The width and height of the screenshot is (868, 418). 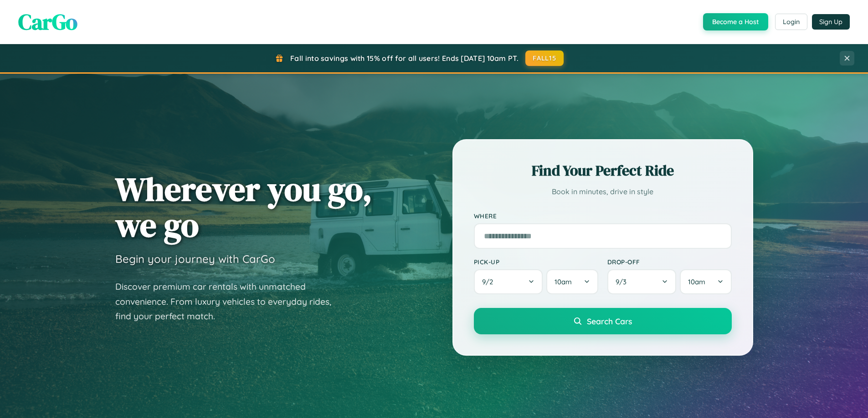 What do you see at coordinates (603, 321) in the screenshot?
I see `button: Search Cars` at bounding box center [603, 321].